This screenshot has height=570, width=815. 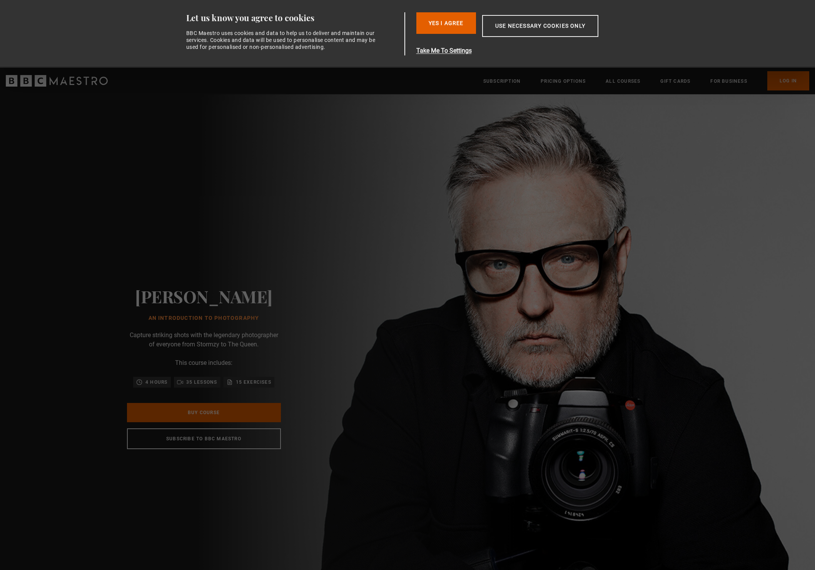 What do you see at coordinates (788, 81) in the screenshot?
I see `a: Log In` at bounding box center [788, 81].